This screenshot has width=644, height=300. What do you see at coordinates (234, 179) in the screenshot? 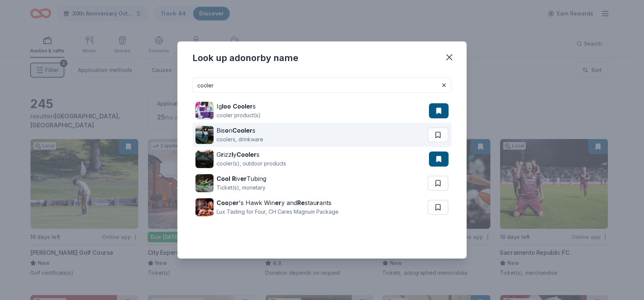
I see `strong: R` at bounding box center [234, 179].